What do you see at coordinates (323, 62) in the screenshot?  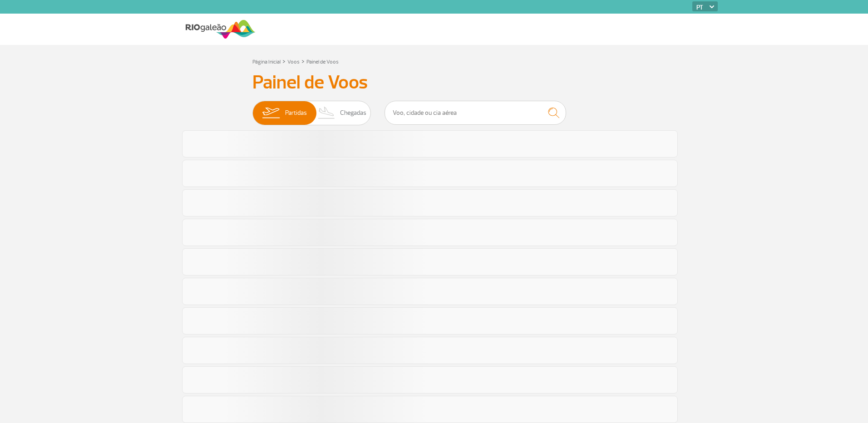 I see `a: Painel de Voos` at bounding box center [323, 62].